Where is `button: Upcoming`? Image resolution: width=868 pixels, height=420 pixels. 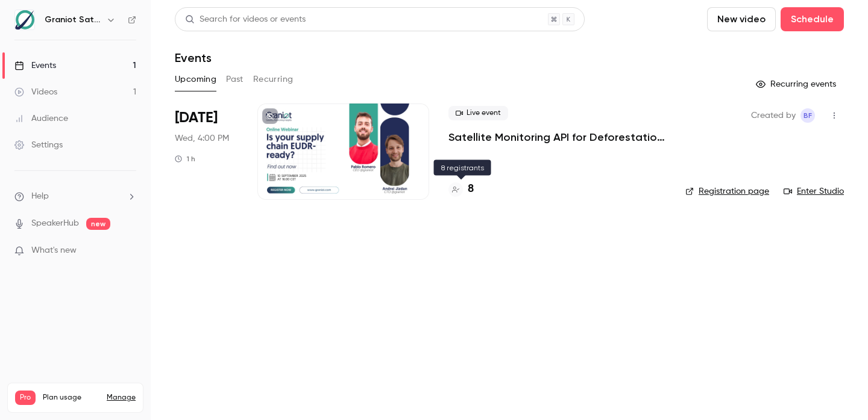
button: Upcoming is located at coordinates (195, 80).